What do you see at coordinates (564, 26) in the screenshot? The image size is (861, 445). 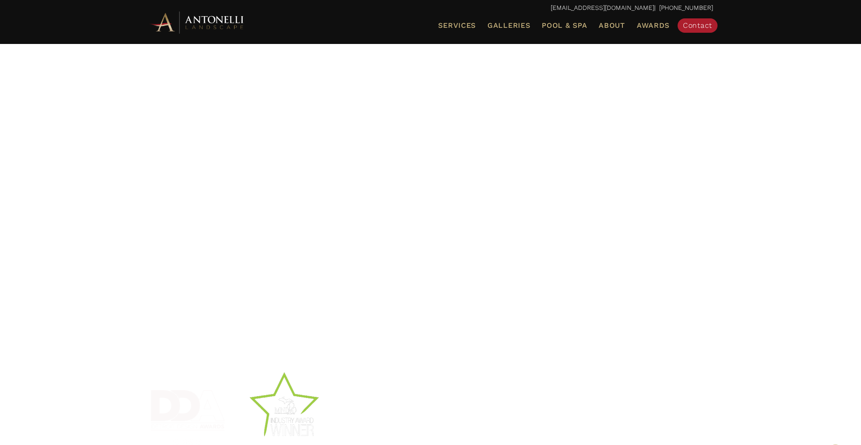 I see `a: Pool & Spa` at bounding box center [564, 26].